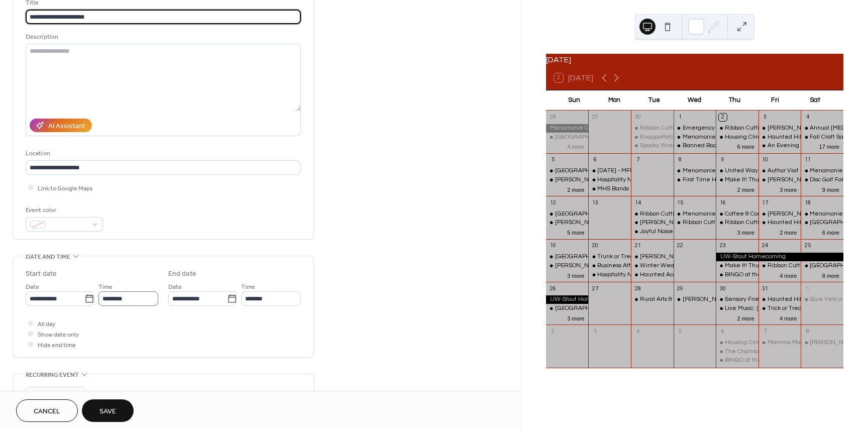 This screenshot has width=868, height=430. What do you see at coordinates (831, 275) in the screenshot?
I see `button: 8 more` at bounding box center [831, 275].